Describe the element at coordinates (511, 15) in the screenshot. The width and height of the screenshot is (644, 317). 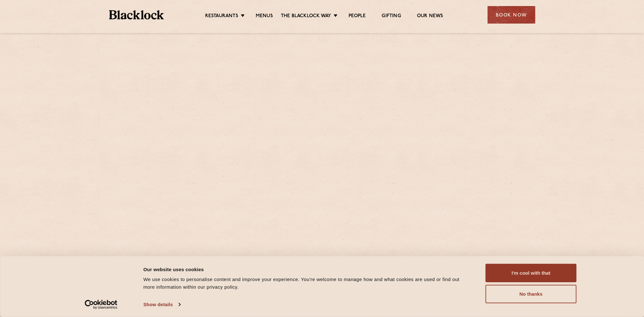
I see `div: Book Now` at that location.